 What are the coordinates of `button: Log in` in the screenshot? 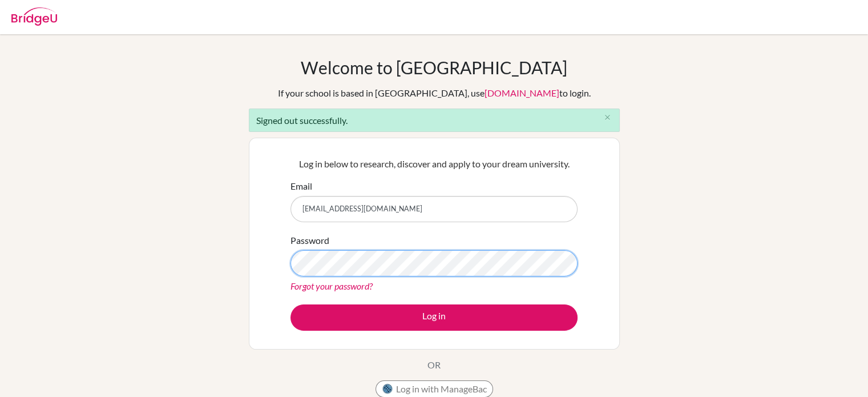 It's located at (434, 317).